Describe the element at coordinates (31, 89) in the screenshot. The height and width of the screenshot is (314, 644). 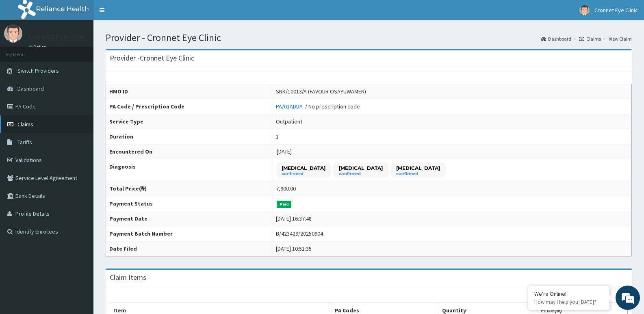
I see `span: Dashboard` at that location.